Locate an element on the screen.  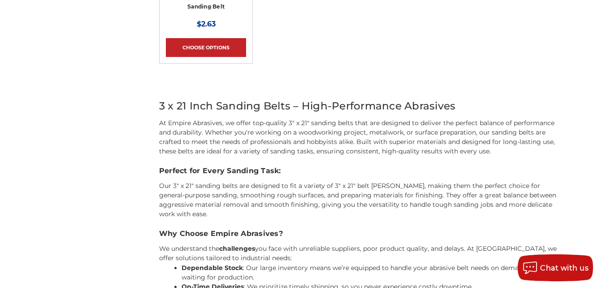
strong: challenges is located at coordinates (237, 248).